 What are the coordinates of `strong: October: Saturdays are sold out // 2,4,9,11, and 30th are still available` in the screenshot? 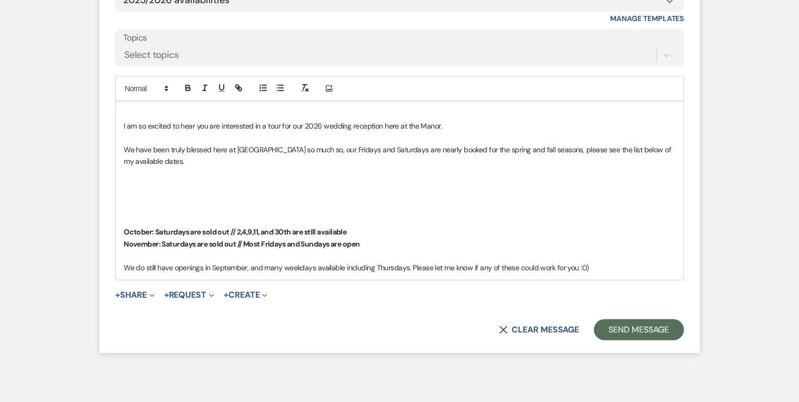 It's located at (235, 232).